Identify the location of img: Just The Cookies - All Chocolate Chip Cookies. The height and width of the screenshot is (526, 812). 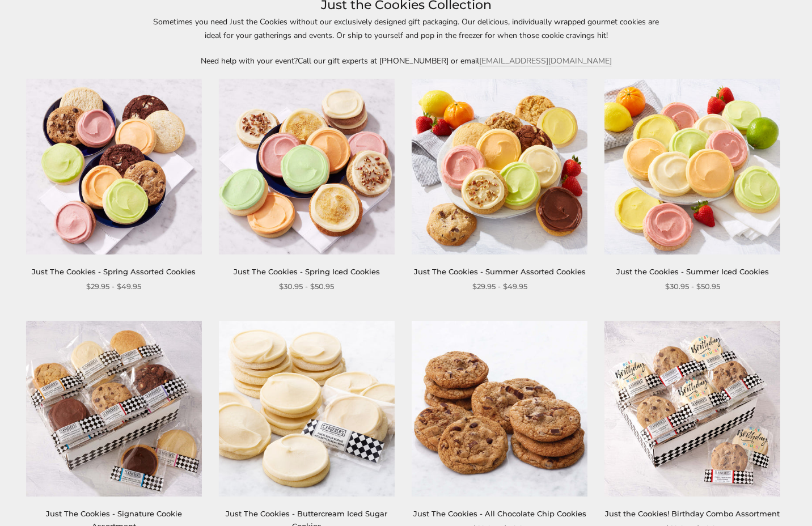
(499, 409).